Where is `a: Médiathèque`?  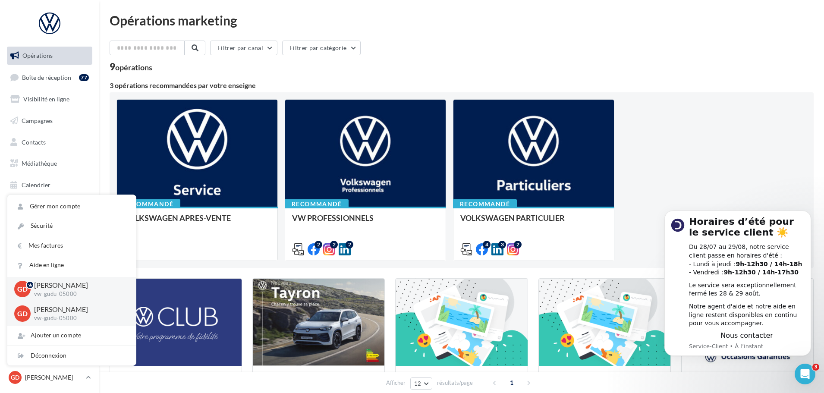 a: Médiathèque is located at coordinates (50, 163).